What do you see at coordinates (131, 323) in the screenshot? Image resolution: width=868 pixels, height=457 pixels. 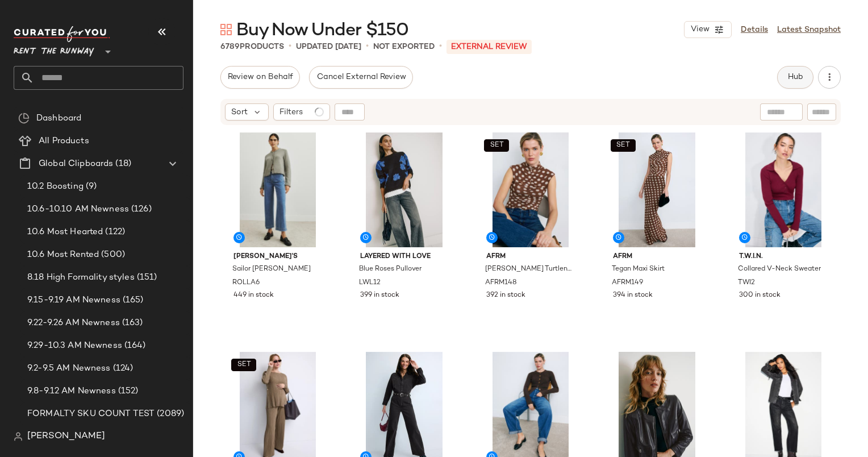 I see `span: (163)` at bounding box center [131, 323].